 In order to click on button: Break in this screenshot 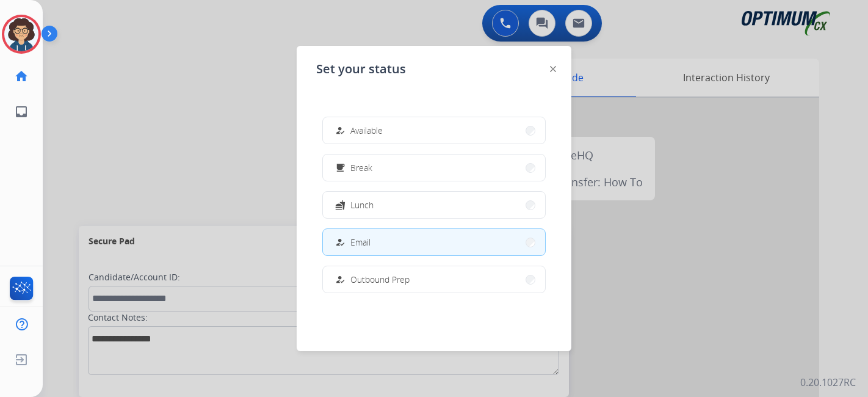, I will do `click(434, 167)`.